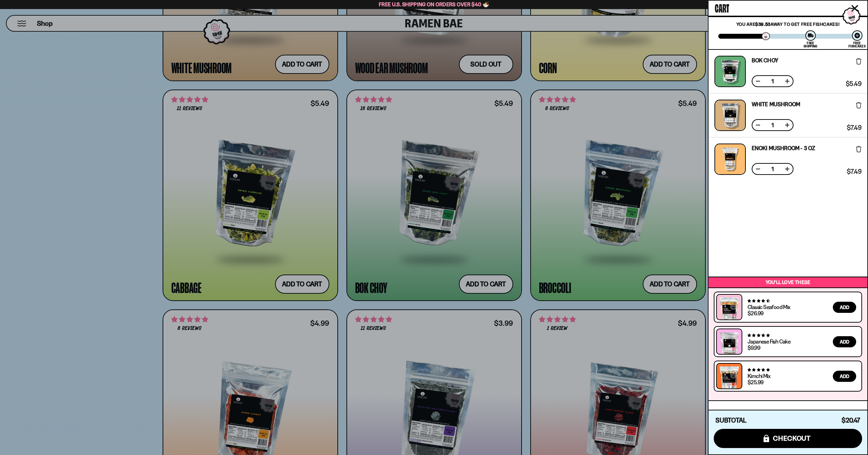  I want to click on span: Cart, so click(722, 7).